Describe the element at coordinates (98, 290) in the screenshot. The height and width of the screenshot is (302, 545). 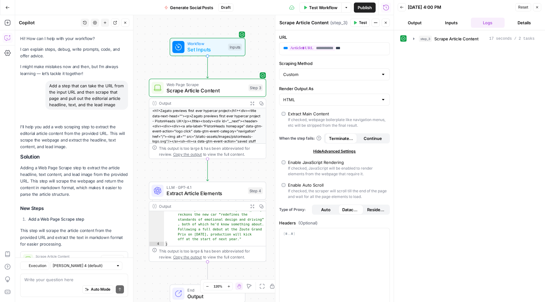
I see `button: Auto Mode` at that location.